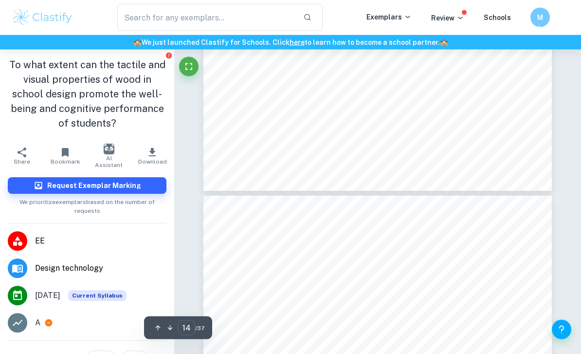  Describe the element at coordinates (109, 161) in the screenshot. I see `span: AI Assistant` at that location.